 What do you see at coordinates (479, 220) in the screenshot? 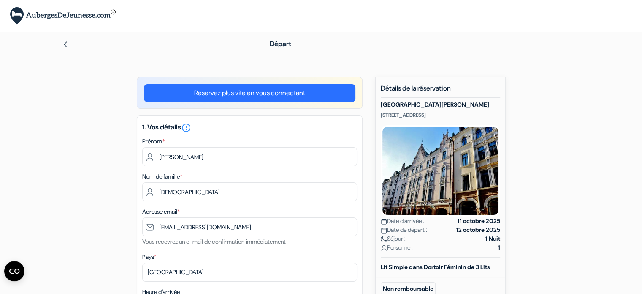
I see `strong: 11 octobre 2025` at bounding box center [479, 220].